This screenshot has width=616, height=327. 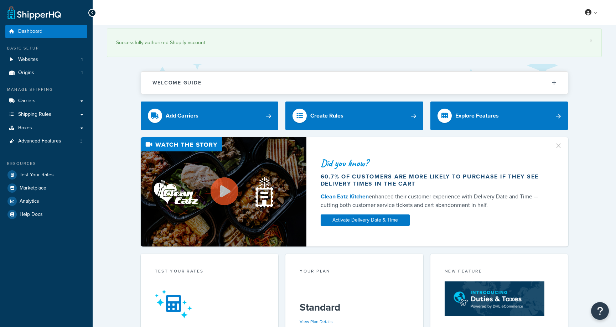 What do you see at coordinates (345, 196) in the screenshot?
I see `a: Clean Eatz Kitchen` at bounding box center [345, 196].